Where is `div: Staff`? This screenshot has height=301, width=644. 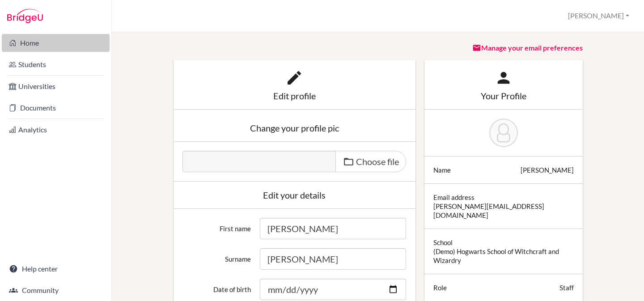
div: Staff is located at coordinates (566, 288).